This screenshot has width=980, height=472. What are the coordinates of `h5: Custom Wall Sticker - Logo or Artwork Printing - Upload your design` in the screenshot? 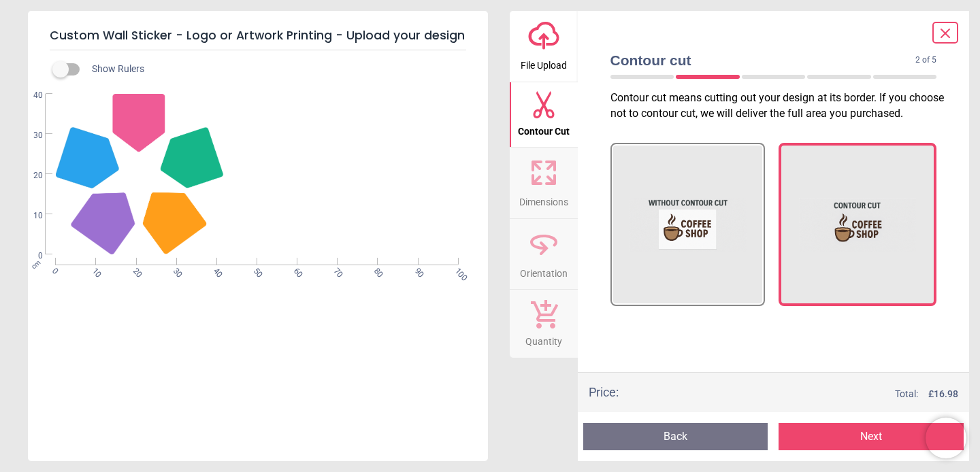 It's located at (258, 36).